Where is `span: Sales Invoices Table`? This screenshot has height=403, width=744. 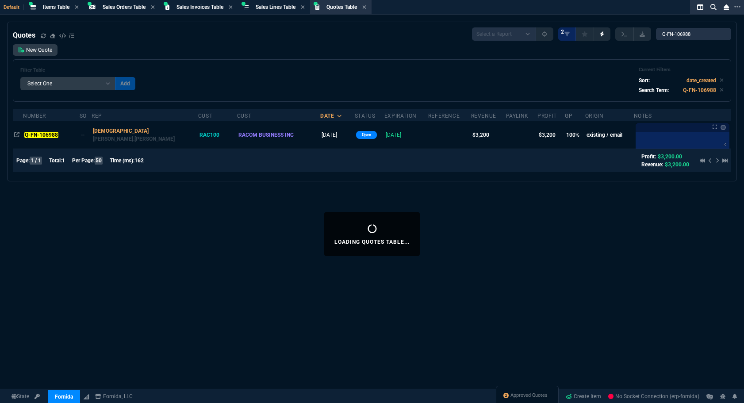 span: Sales Invoices Table is located at coordinates (200, 7).